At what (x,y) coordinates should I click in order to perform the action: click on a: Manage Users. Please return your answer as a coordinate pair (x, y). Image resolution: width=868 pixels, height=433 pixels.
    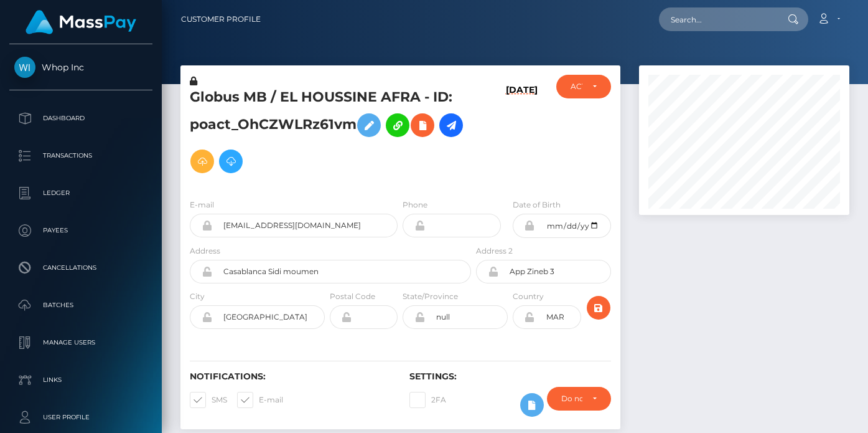
    Looking at the image, I should click on (81, 343).